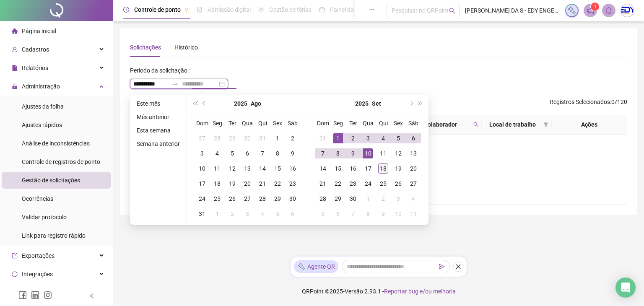 The image size is (644, 306). I want to click on div: 17, so click(368, 168).